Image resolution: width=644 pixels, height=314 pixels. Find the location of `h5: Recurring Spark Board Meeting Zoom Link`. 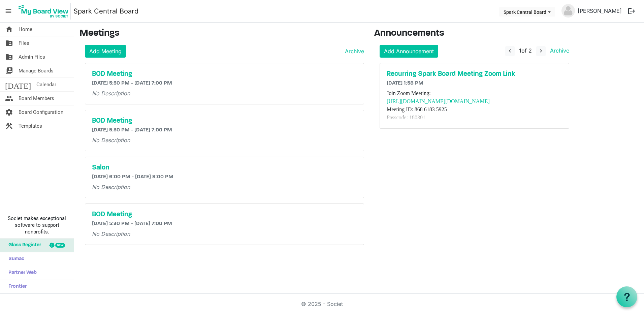

h5: Recurring Spark Board Meeting Zoom Link is located at coordinates (474, 74).